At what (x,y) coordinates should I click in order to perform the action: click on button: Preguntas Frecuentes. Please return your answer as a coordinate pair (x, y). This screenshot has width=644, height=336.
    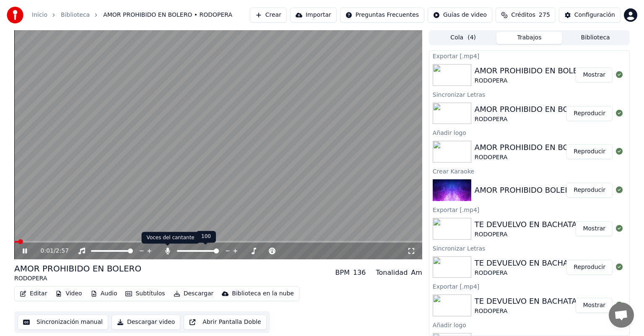
    Looking at the image, I should click on (382, 15).